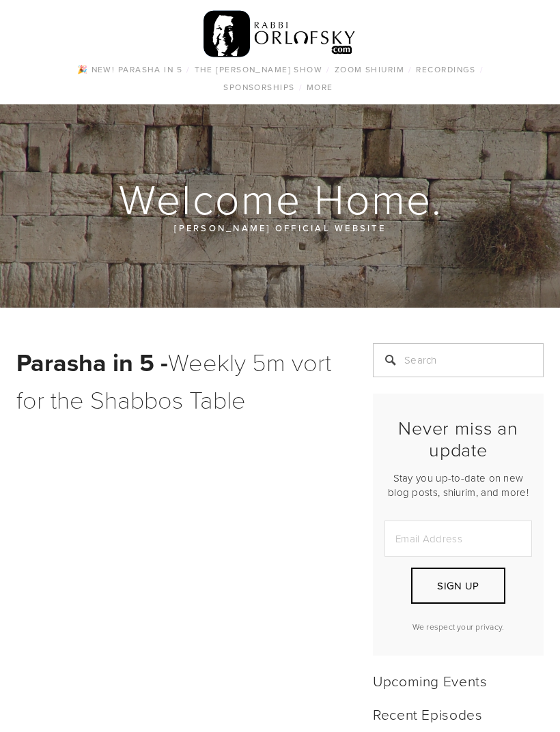  What do you see at coordinates (92, 362) in the screenshot?
I see `strong: Parasha in 5 -` at bounding box center [92, 362].